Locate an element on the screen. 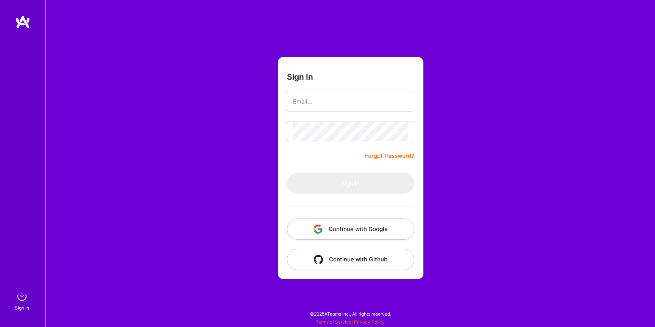 The height and width of the screenshot is (327, 655). img: logo is located at coordinates (23, 22).